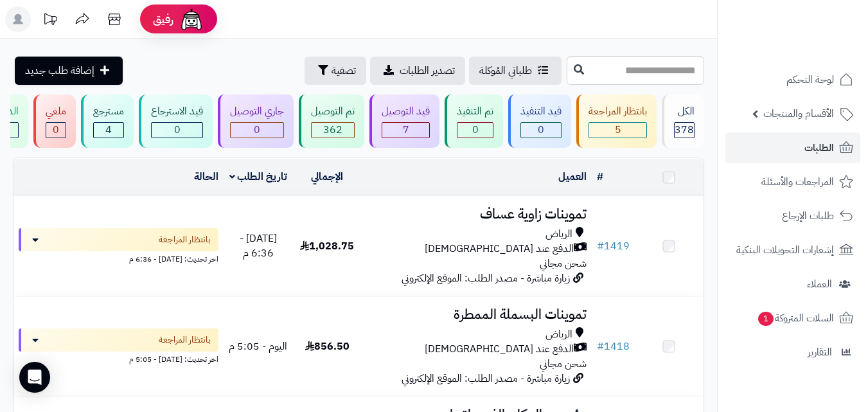  I want to click on a: الإجمالي, so click(327, 177).